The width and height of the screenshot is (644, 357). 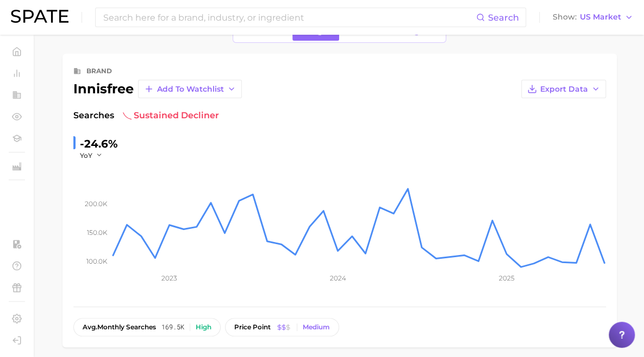 What do you see at coordinates (169, 278) in the screenshot?
I see `tspan: 2023` at bounding box center [169, 278].